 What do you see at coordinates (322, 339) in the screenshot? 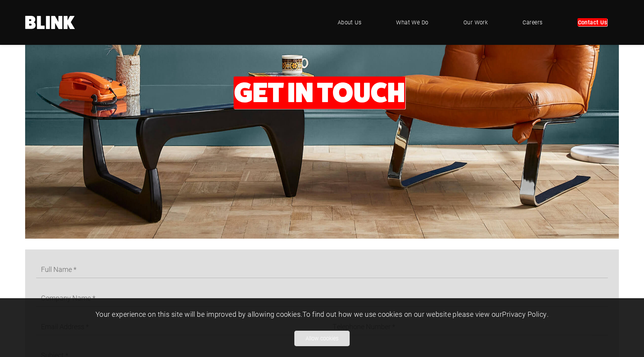
I see `button: Allow cookies` at bounding box center [322, 339].